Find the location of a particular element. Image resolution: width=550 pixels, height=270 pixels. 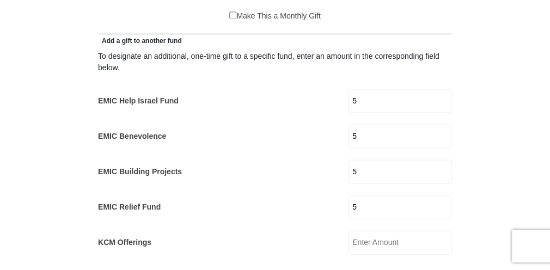

label: EMIC Help Israel Fund is located at coordinates (138, 100).